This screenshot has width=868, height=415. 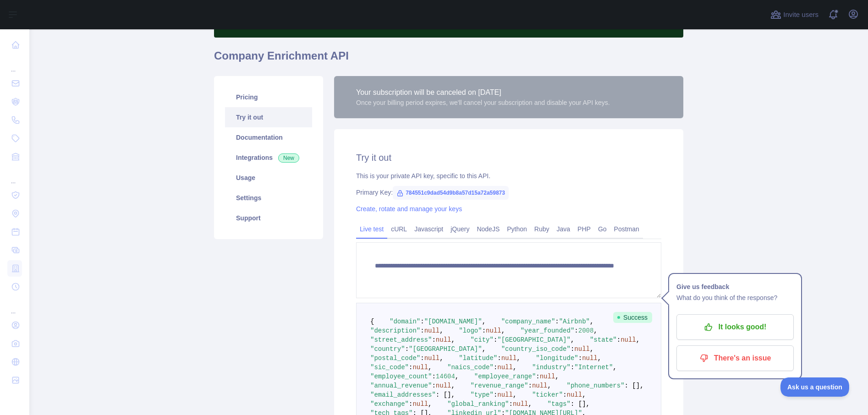 What do you see at coordinates (289, 158) in the screenshot?
I see `span: New` at bounding box center [289, 158].